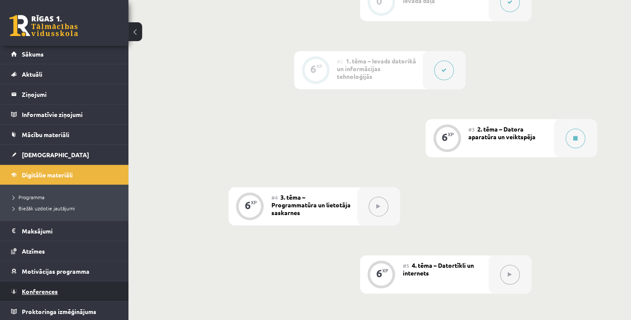  Describe the element at coordinates (64, 175) in the screenshot. I see `a: Digitālie materiāli` at that location.